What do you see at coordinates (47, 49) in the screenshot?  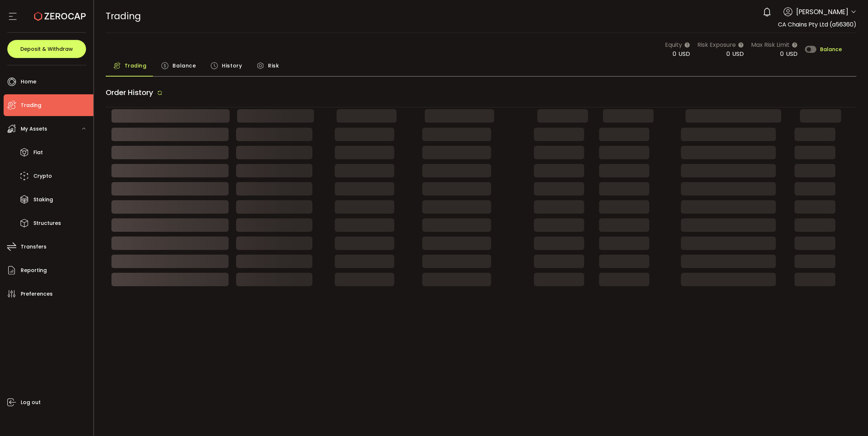 I see `button: Deposit & Withdraw` at bounding box center [47, 49].